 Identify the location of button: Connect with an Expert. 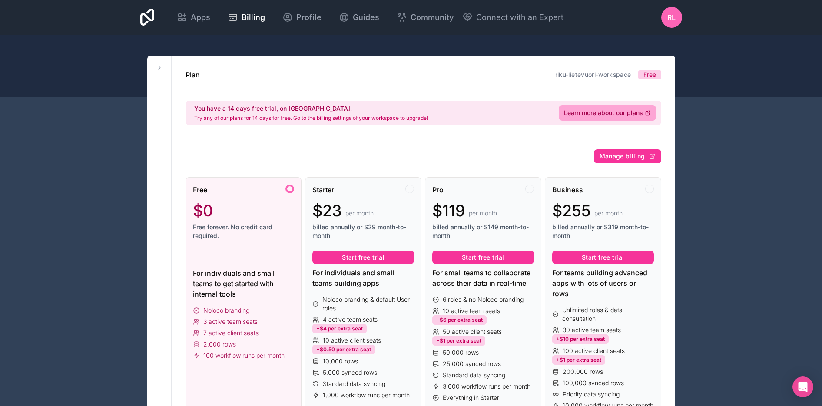
(513, 17).